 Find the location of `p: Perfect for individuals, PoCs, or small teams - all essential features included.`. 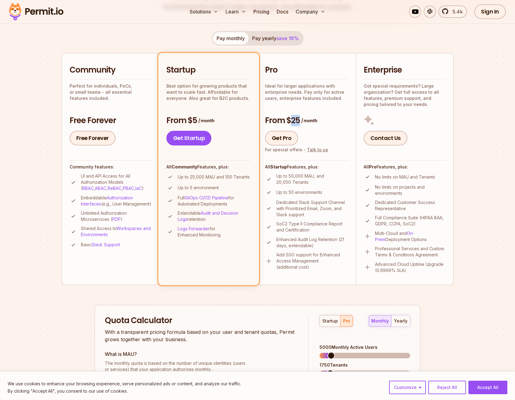

p: Perfect for individuals, PoCs, or small teams - all essential features included. is located at coordinates (111, 92).